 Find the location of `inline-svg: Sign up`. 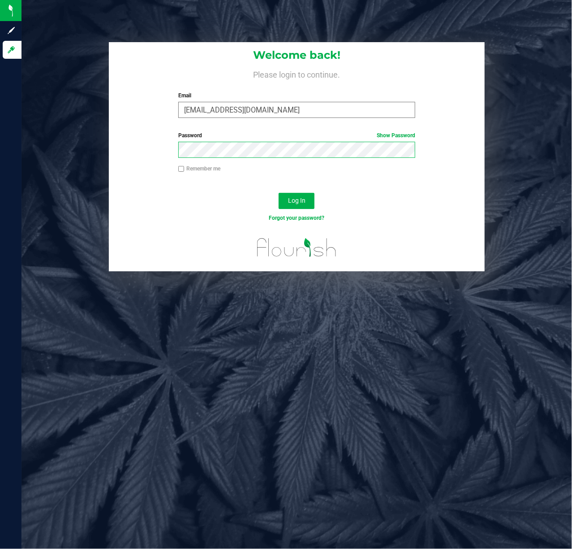

inline-svg: Sign up is located at coordinates (11, 30).